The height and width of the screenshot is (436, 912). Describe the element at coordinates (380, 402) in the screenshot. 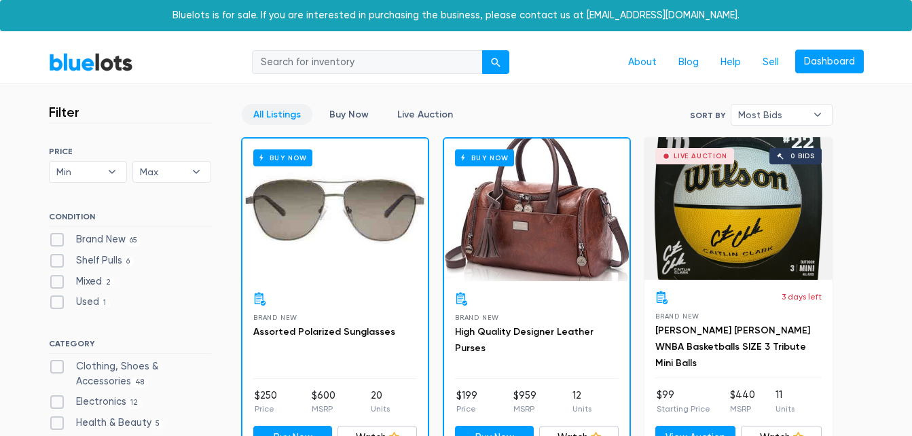

I see `li: 20` at that location.